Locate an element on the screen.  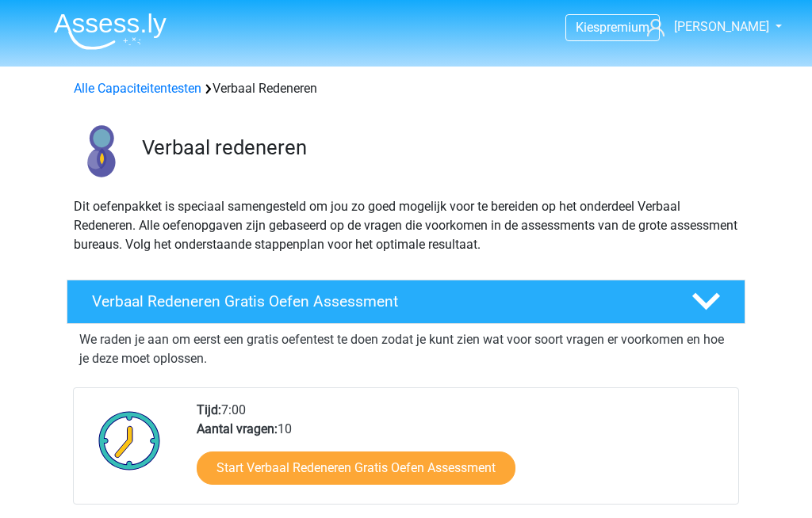
div: 7:00 10 is located at coordinates (461, 453).